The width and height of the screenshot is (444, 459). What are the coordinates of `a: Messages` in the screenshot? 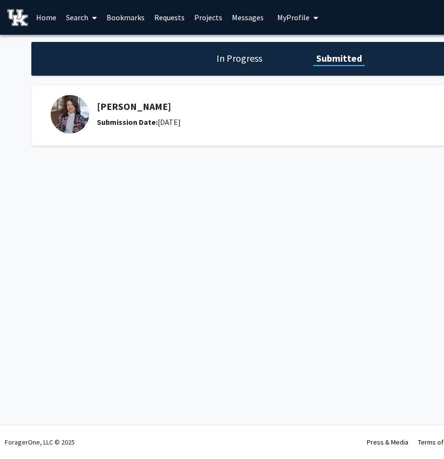 It's located at (248, 17).